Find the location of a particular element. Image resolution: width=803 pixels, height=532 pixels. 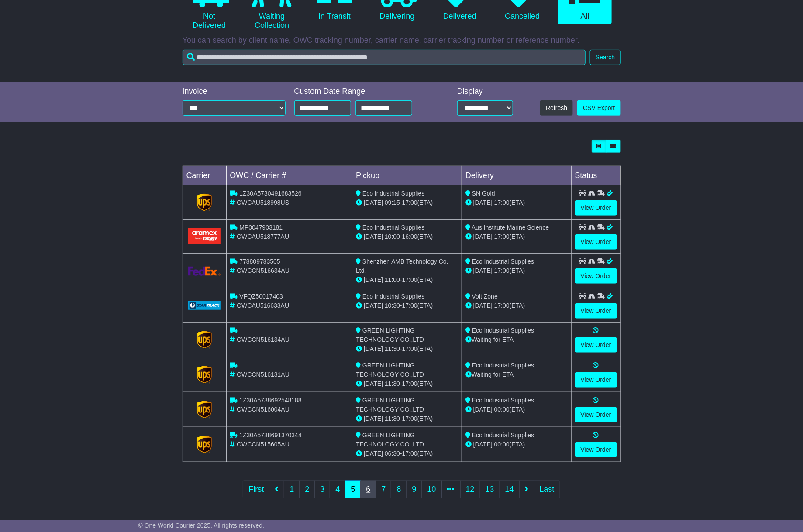

span: 1Z30A5738691370344 is located at coordinates (271, 435).